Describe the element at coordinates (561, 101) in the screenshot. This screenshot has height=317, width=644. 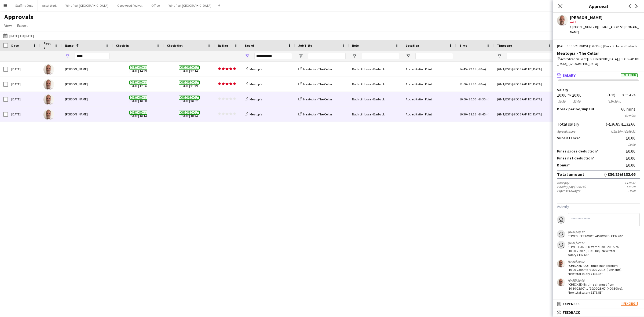
I see `div: 10:30` at that location.